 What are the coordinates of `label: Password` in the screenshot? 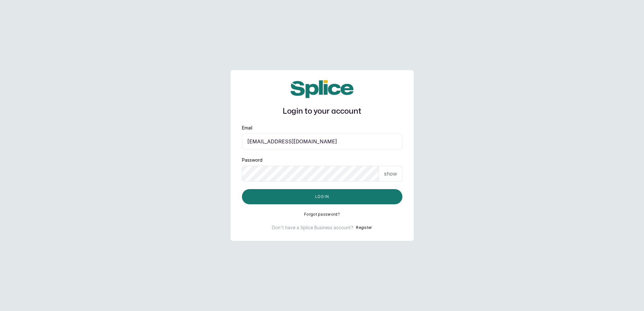 It's located at (252, 160).